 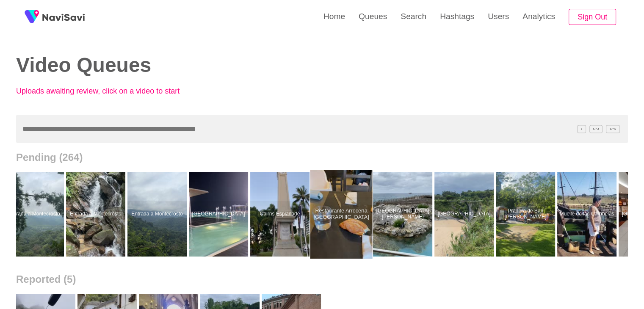 I want to click on a: Muelle de las CarabelasMuelle de las Carabelas, so click(x=588, y=214).